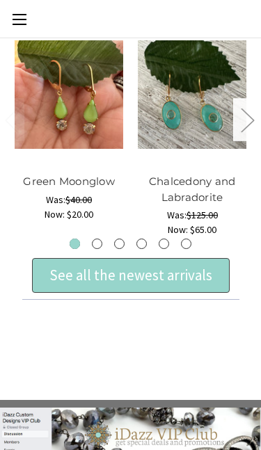  Describe the element at coordinates (19, 19) in the screenshot. I see `span: Toggle menu` at that location.